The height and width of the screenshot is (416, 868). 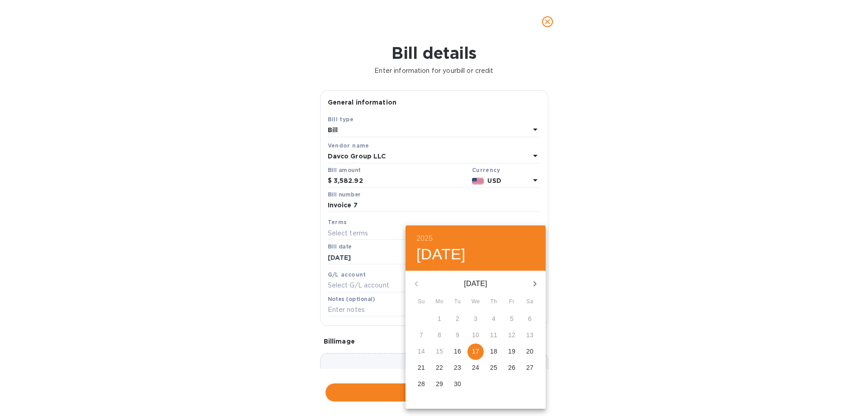 What do you see at coordinates (494, 302) in the screenshot?
I see `span: Th` at bounding box center [494, 302].